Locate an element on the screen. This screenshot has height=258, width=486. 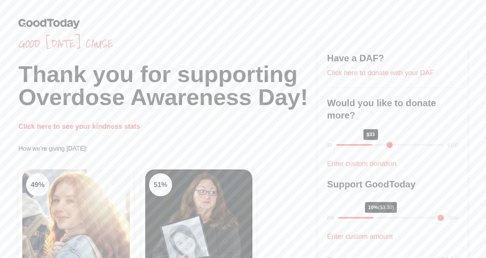
div: 10% is located at coordinates (380, 208).